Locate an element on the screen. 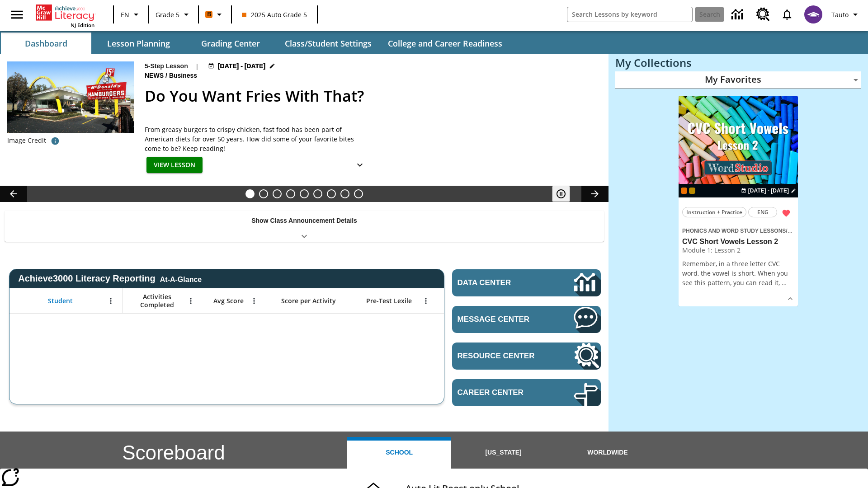 This screenshot has height=488, width=868. a: Home is located at coordinates (65, 13).